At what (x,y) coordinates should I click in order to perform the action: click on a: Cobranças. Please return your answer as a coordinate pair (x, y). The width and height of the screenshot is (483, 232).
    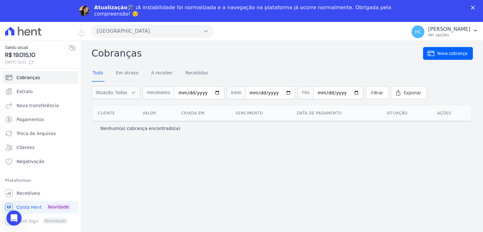
    Looking at the image, I should click on (40, 77).